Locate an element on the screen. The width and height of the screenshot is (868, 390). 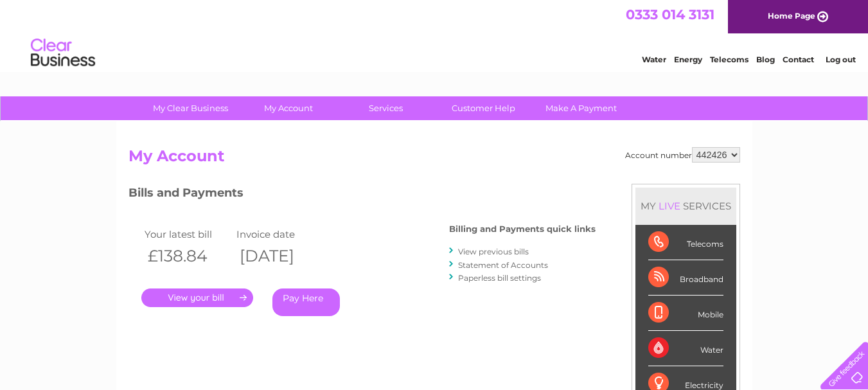
div: Broadband is located at coordinates (685, 278).